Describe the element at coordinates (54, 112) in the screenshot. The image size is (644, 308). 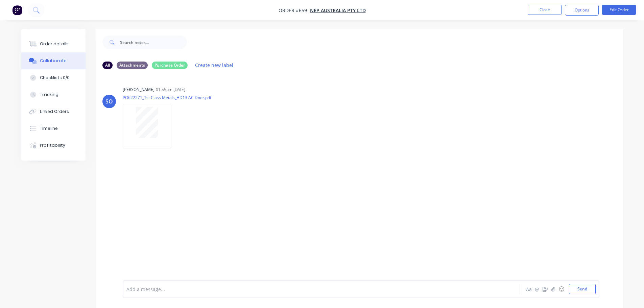
I see `div: Linked Orders` at that location.